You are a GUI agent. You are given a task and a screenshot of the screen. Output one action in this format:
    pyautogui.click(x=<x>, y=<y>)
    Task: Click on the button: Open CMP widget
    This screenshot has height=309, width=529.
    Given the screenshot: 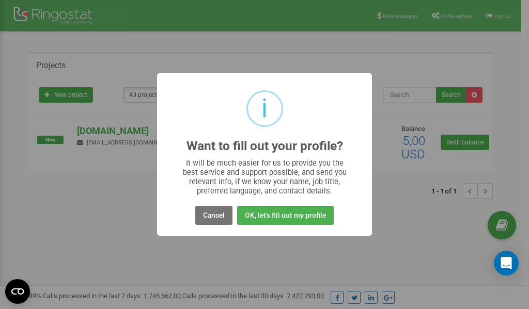 What is the action you would take?
    pyautogui.click(x=18, y=292)
    